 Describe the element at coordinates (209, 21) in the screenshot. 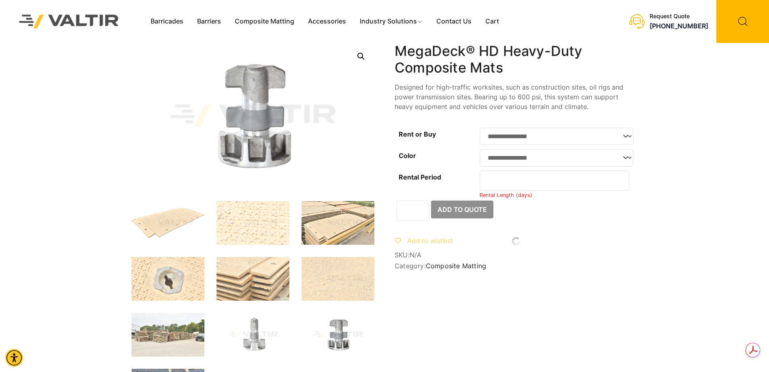

I see `a: Barriers` at that location.